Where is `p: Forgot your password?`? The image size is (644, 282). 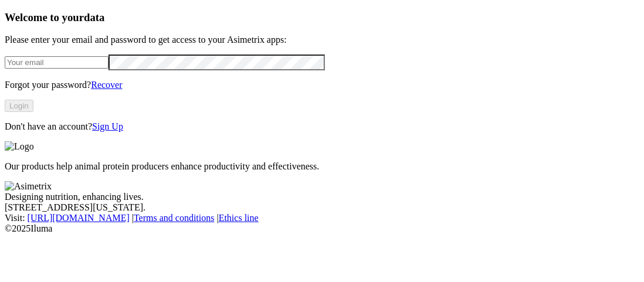
p: Forgot your password? is located at coordinates (322, 85).